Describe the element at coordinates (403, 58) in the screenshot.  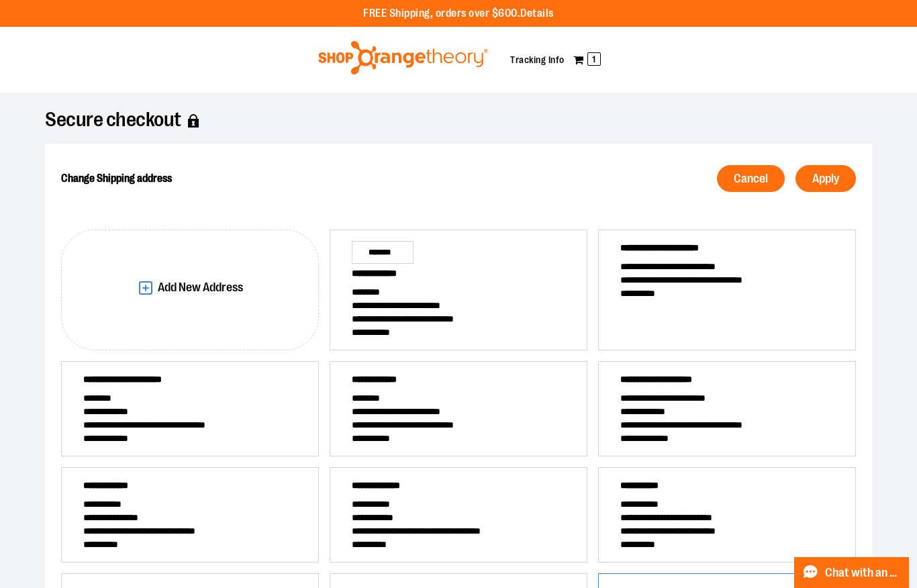
I see `img: Shop Orangetheory` at that location.